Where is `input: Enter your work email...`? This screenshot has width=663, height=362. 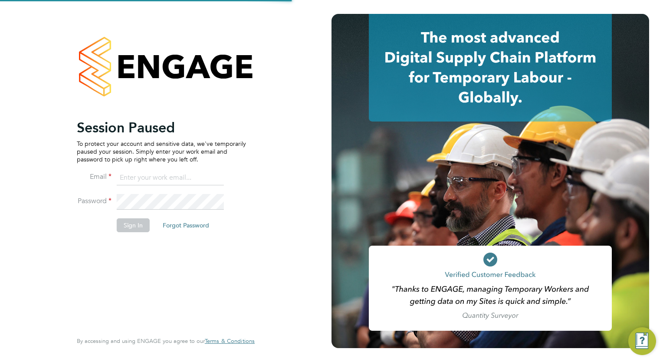
input: Enter your work email... is located at coordinates (170, 178).